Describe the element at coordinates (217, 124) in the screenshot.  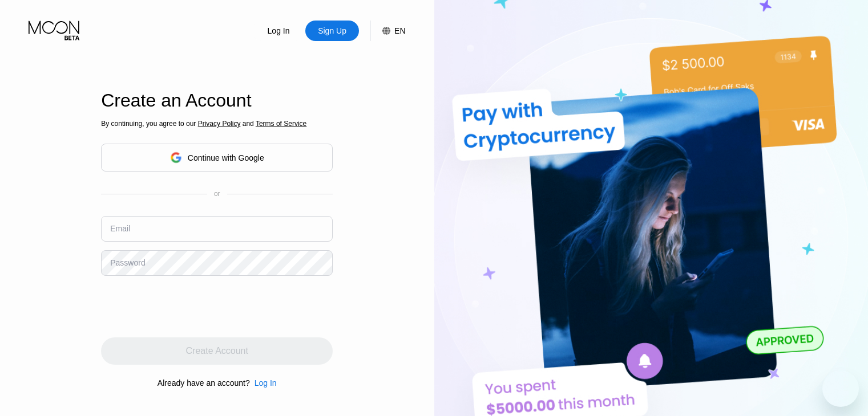
I see `div: By continuing, you agree to our` at that location.